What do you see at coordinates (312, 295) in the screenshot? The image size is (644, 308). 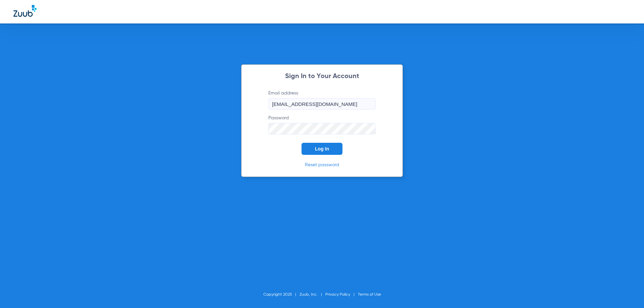 I see `li: Zuub, Inc.` at bounding box center [312, 295].